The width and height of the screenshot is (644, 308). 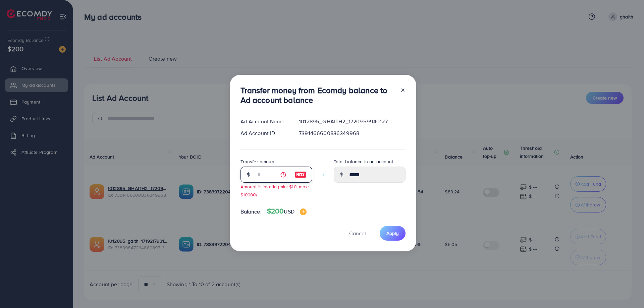 What do you see at coordinates (264, 121) in the screenshot?
I see `div: Ad Account Name` at bounding box center [264, 121].